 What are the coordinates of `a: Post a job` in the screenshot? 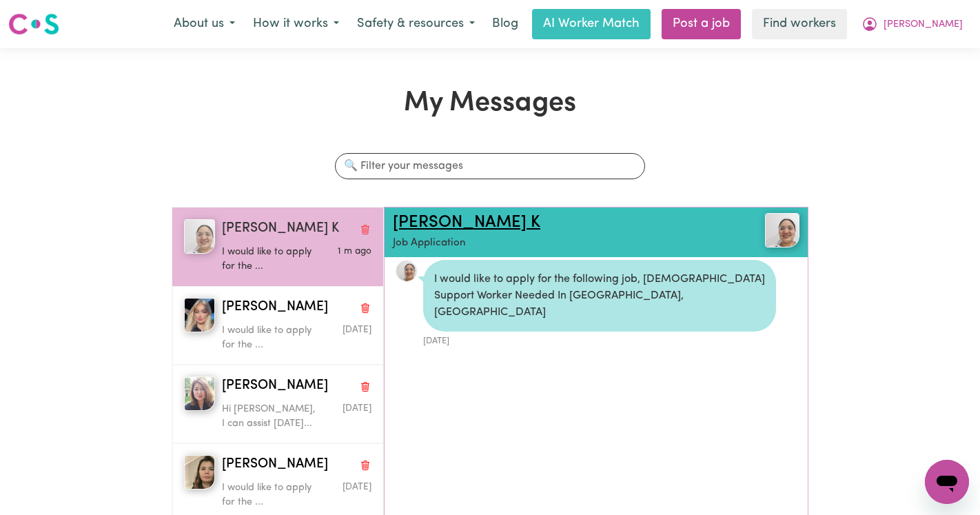 It's located at (700, 24).